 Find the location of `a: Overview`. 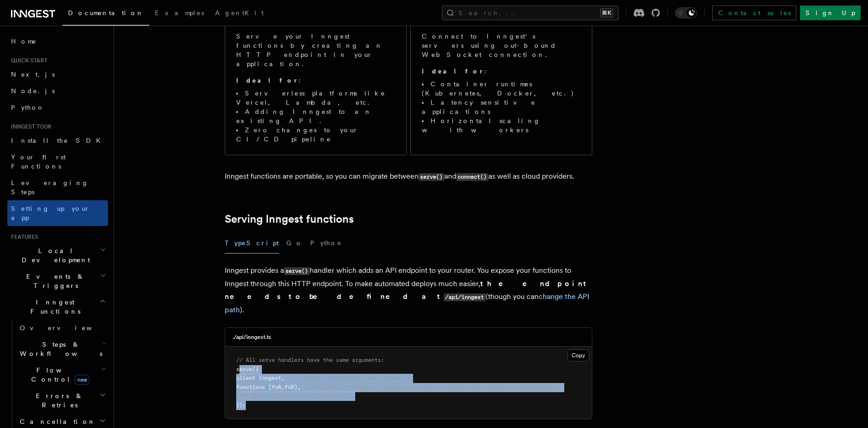

a: Overview is located at coordinates (62, 328).